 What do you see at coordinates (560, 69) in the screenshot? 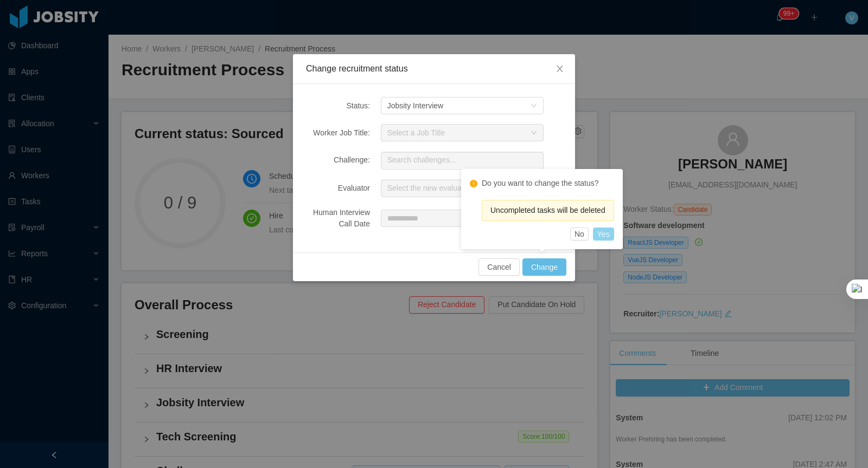
I see `i: icon: close` at bounding box center [560, 69].